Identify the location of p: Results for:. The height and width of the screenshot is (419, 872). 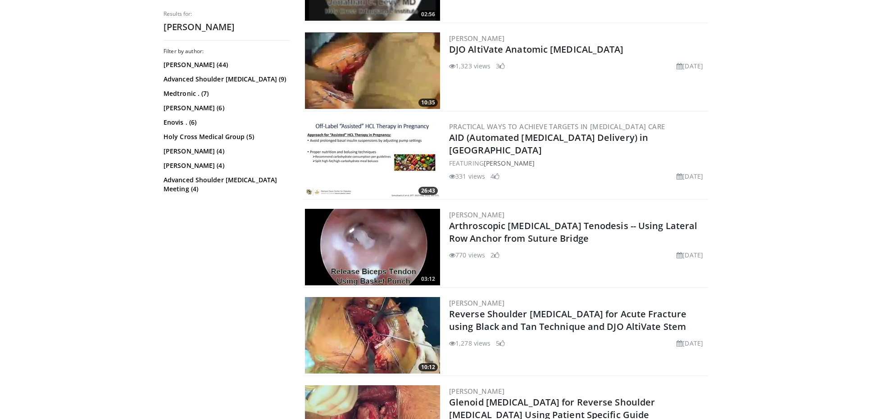
(227, 14).